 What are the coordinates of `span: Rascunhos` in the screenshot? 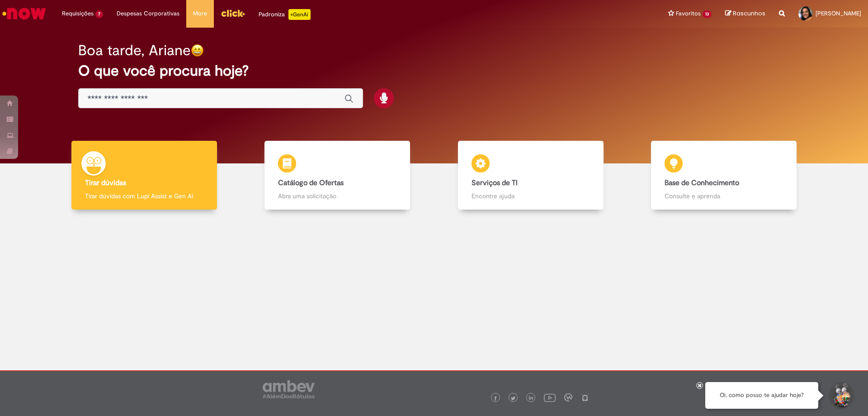 It's located at (749, 13).